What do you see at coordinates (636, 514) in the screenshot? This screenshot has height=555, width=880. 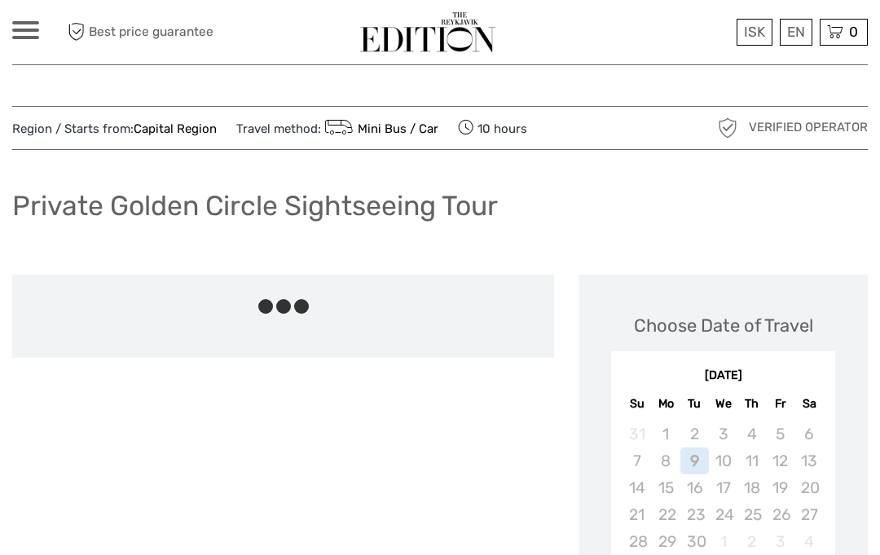 I see `div: Not available Sunday, September 21st, 2025` at bounding box center [636, 514].